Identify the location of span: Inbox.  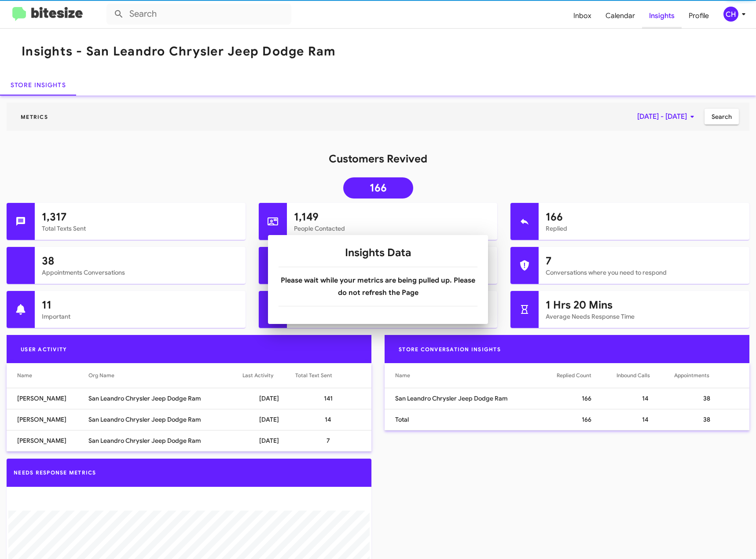
(582, 15).